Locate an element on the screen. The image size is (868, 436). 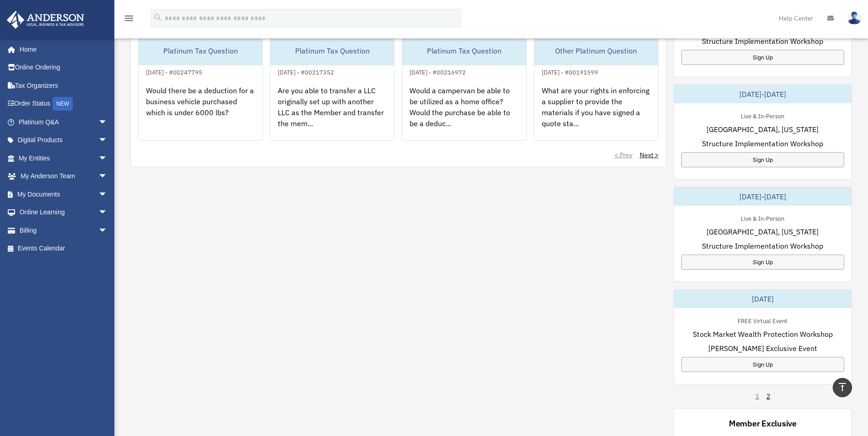
a: Tax Organizers is located at coordinates (64, 85).